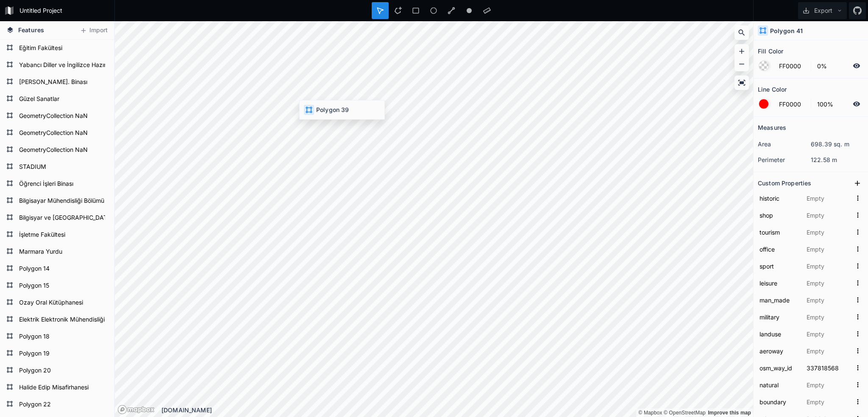  What do you see at coordinates (837, 160) in the screenshot?
I see `dd: 122.58 m` at bounding box center [837, 160].